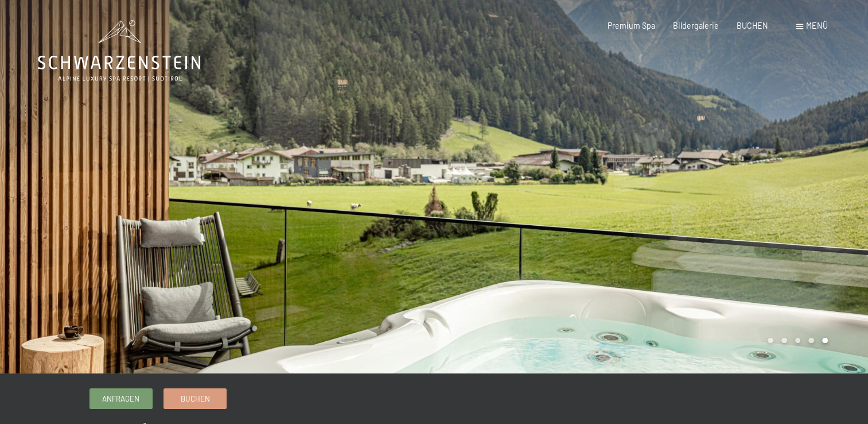 The width and height of the screenshot is (868, 424). I want to click on a: Buchen, so click(195, 398).